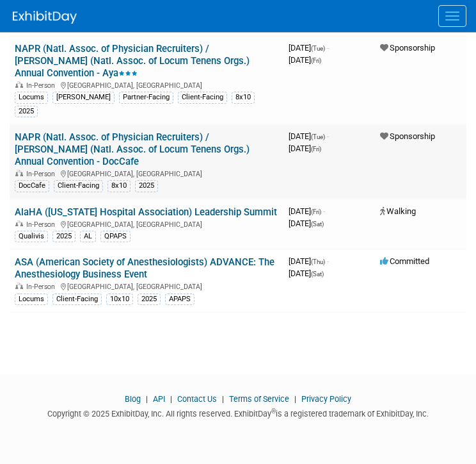 This screenshot has width=476, height=464. What do you see at coordinates (180, 299) in the screenshot?
I see `div: APAPS` at bounding box center [180, 299].